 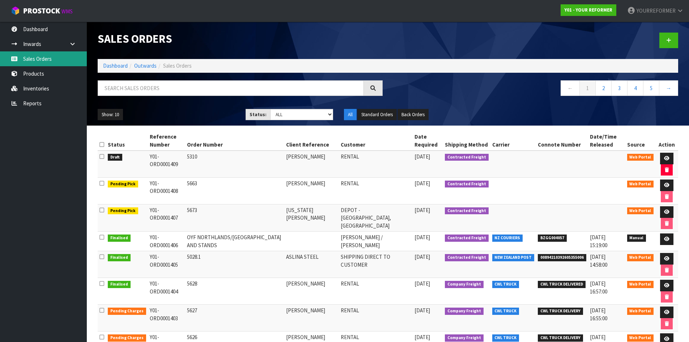 What do you see at coordinates (667, 141) in the screenshot?
I see `th: Action` at bounding box center [667, 141].